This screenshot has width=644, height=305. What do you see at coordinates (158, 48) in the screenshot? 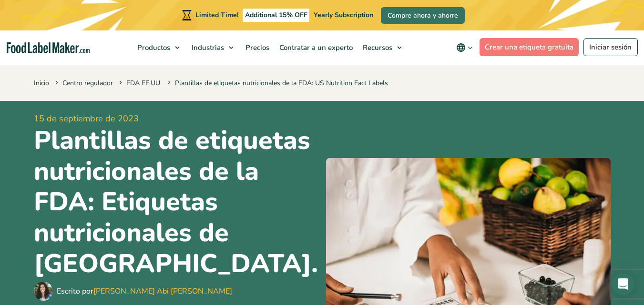
I see `a: Productos` at bounding box center [158, 48].